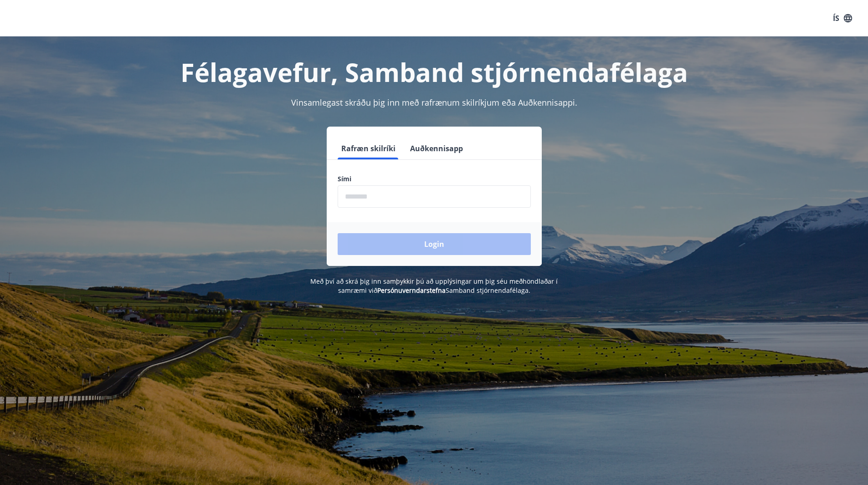  I want to click on span: Með því að skrá þig inn samþykkir þú að upplýsingar um þig séu meðhöndlaðar í samræmi við Samband..., so click(434, 286).